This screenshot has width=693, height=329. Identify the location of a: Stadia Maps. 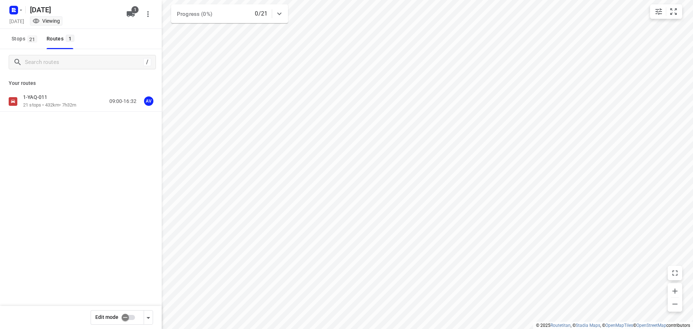
(588, 325).